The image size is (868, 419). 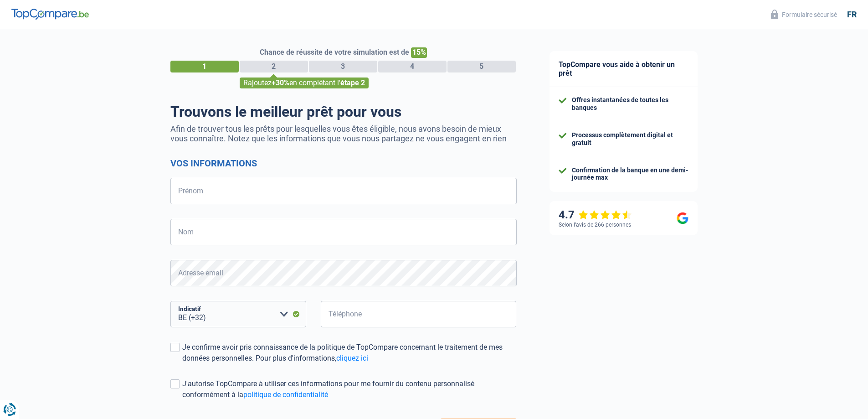 I want to click on div: Confirmation de la banque en une demi-journée max, so click(x=630, y=174).